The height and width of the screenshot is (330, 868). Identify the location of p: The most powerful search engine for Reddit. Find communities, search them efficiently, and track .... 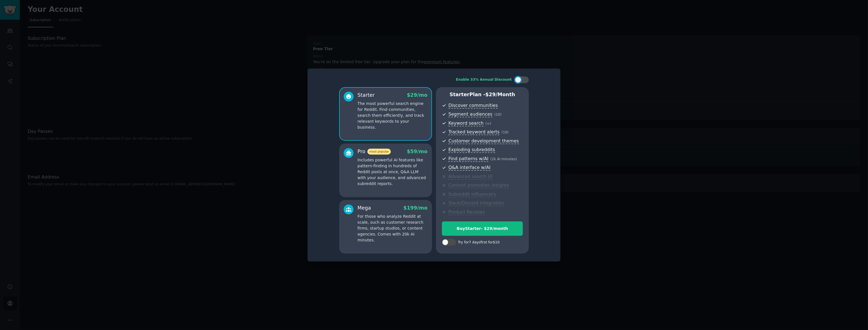
(392, 115).